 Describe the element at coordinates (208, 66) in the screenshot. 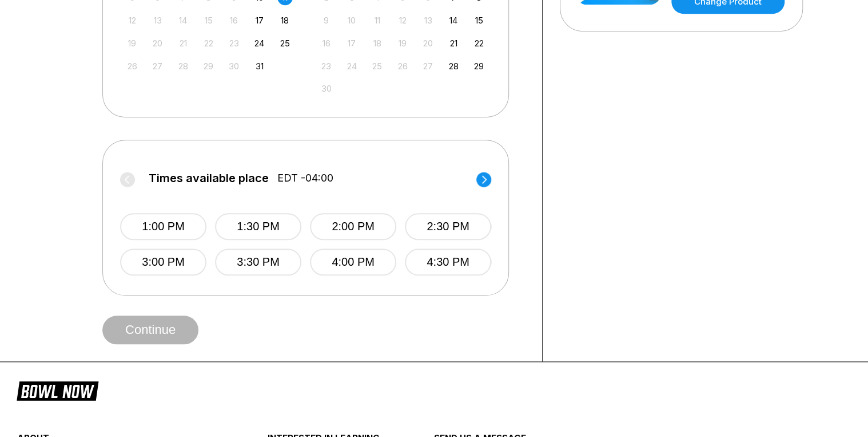

I see `div: Not available Wednesday, October 29th, 2025` at that location.